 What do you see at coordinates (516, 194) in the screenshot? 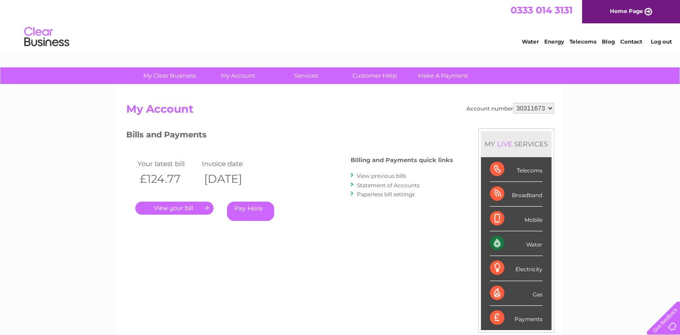
I see `div: Broadband` at bounding box center [516, 194].